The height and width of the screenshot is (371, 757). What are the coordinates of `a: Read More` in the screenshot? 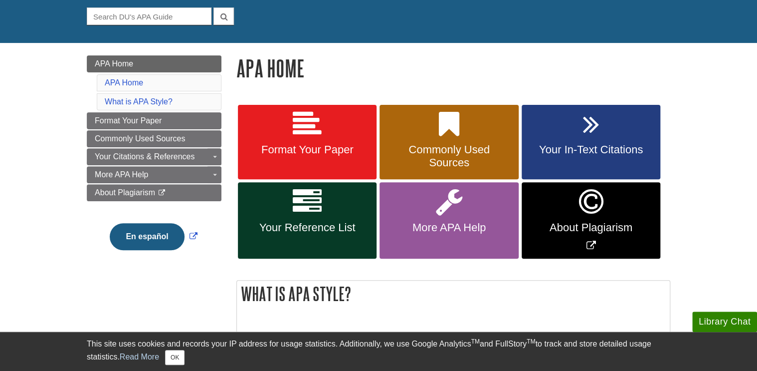 It's located at (139, 356).